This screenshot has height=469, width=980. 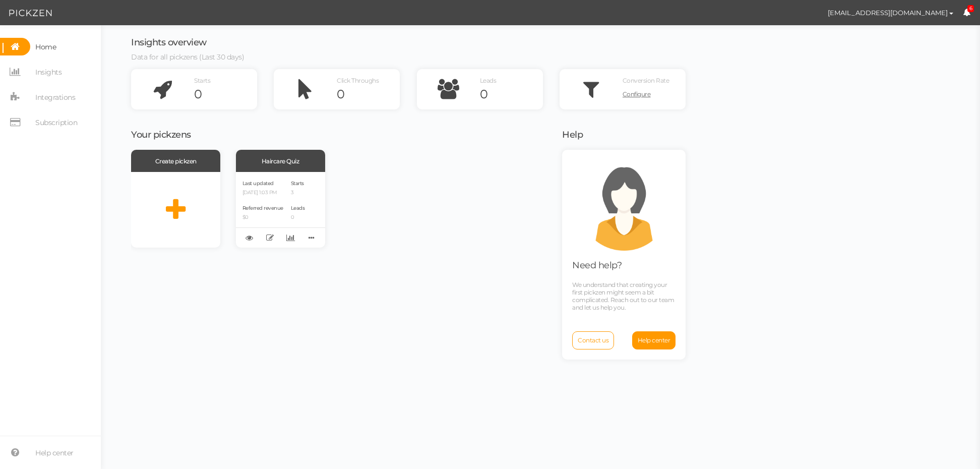 I want to click on span: Insights overview, so click(x=169, y=42).